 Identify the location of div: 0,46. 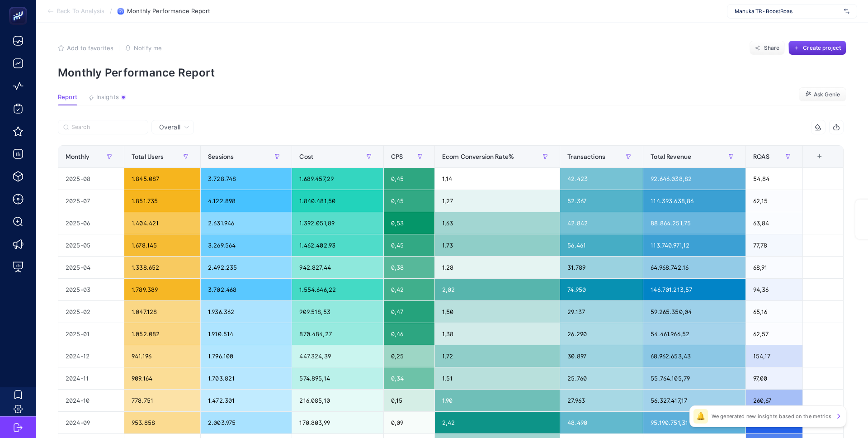
(409, 334).